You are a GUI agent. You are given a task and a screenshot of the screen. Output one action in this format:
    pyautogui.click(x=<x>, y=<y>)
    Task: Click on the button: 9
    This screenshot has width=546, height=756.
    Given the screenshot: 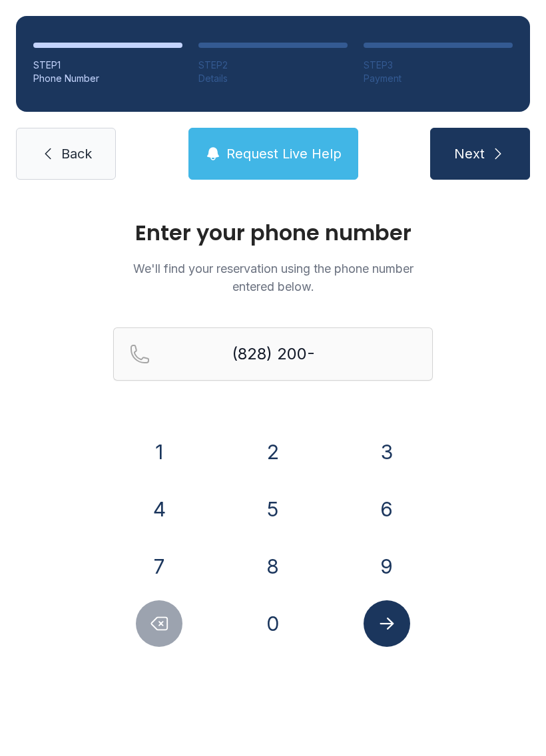 What is the action you would take?
    pyautogui.click(x=387, y=566)
    